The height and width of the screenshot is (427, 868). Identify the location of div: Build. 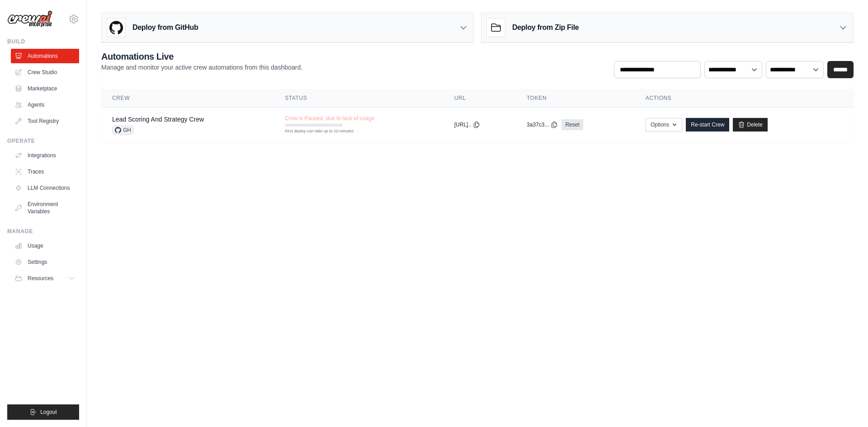
(43, 42).